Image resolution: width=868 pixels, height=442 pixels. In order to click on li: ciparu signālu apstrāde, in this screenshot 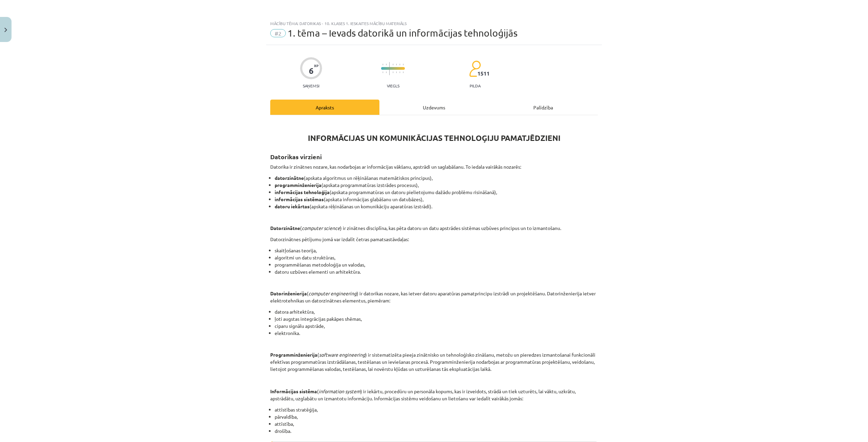, I will do `click(436, 326)`.